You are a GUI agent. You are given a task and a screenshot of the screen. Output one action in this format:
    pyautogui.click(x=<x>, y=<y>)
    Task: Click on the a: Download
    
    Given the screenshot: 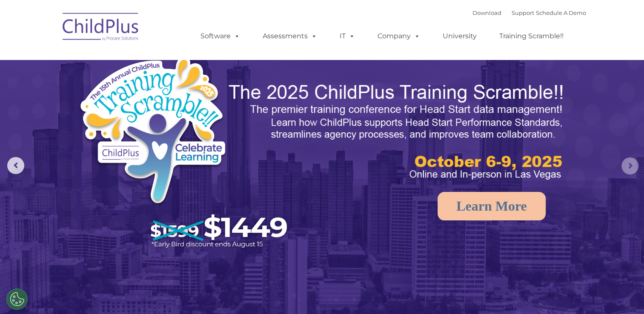 What is the action you would take?
    pyautogui.click(x=487, y=13)
    